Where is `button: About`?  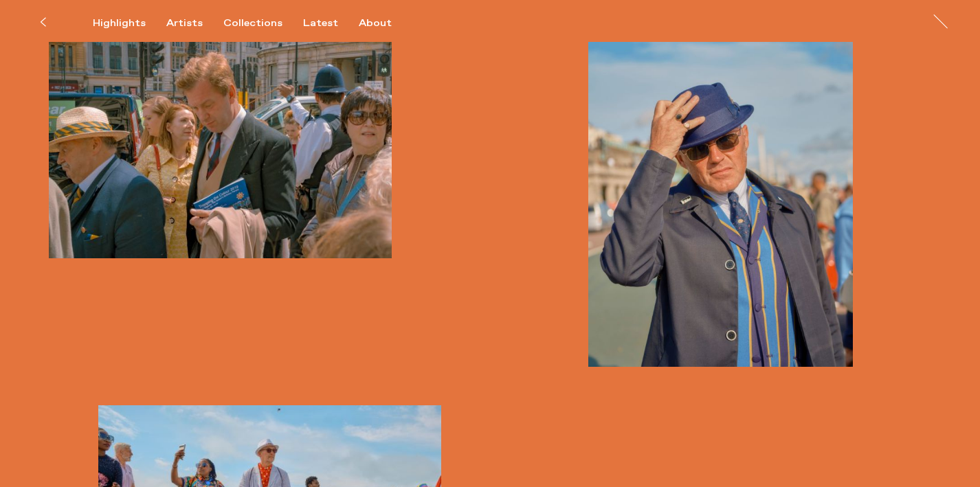
button: About is located at coordinates (386, 24).